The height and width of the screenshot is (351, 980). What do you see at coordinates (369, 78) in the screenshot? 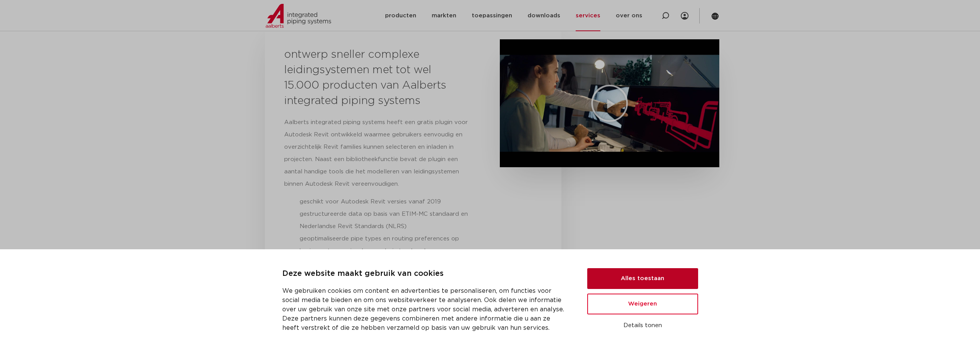
I see `h3: ontwerp sneller complexe leidingsystemen met tot wel 15.000 producten van Aalberts integrated pip...` at bounding box center [369, 78].